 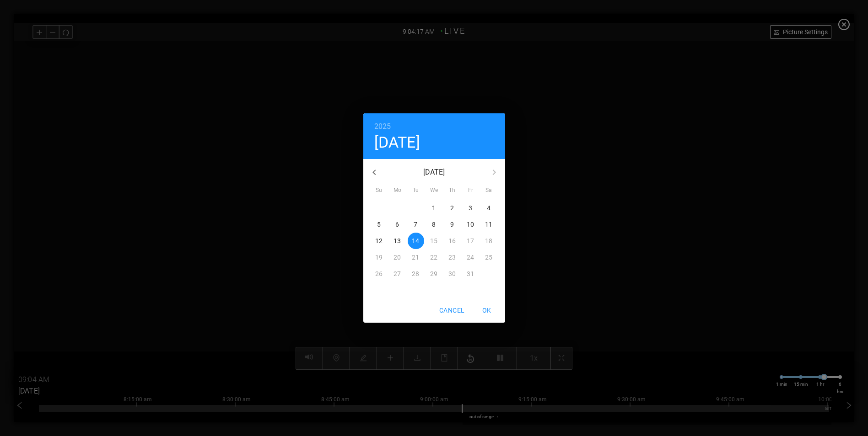 What do you see at coordinates (781, 384) in the screenshot?
I see `span: 1 min` at bounding box center [781, 384].